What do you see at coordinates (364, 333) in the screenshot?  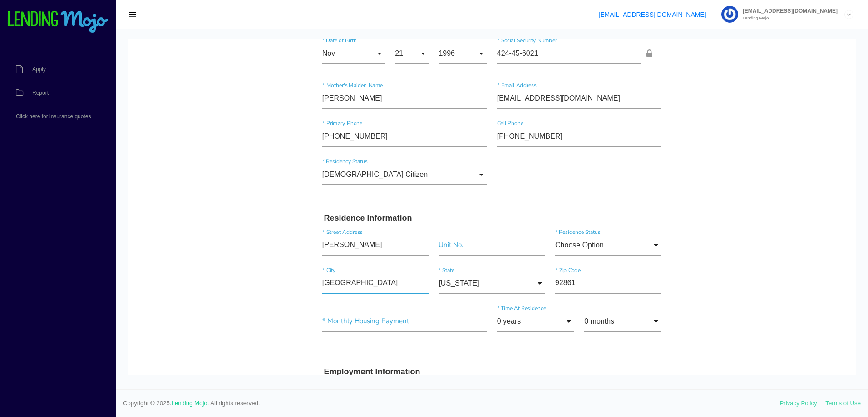 I see `h3: Employment Information` at bounding box center [364, 333].